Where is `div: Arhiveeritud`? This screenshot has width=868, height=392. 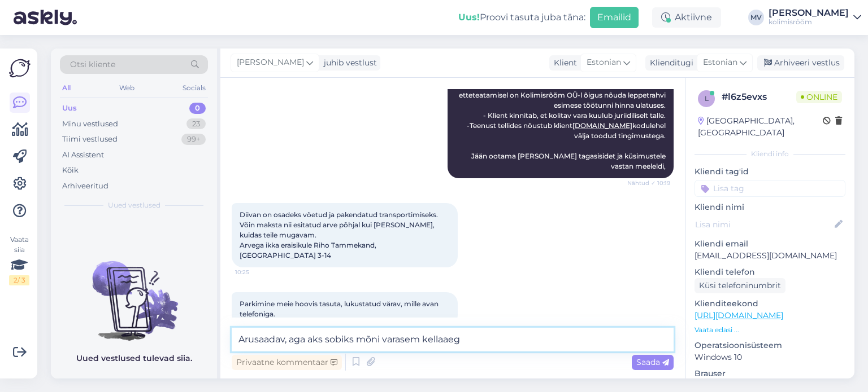 div: Arhiveeritud is located at coordinates (85, 186).